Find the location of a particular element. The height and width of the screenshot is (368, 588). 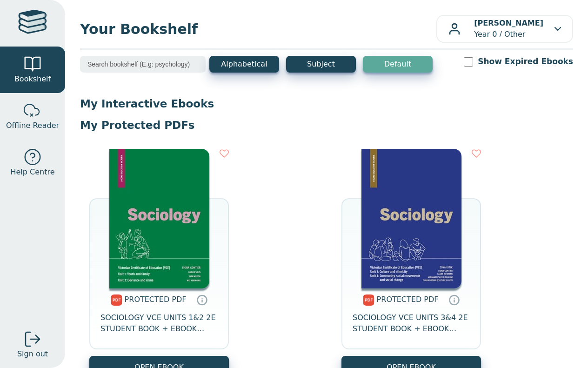

span: Your Bookshelf is located at coordinates (258, 29).